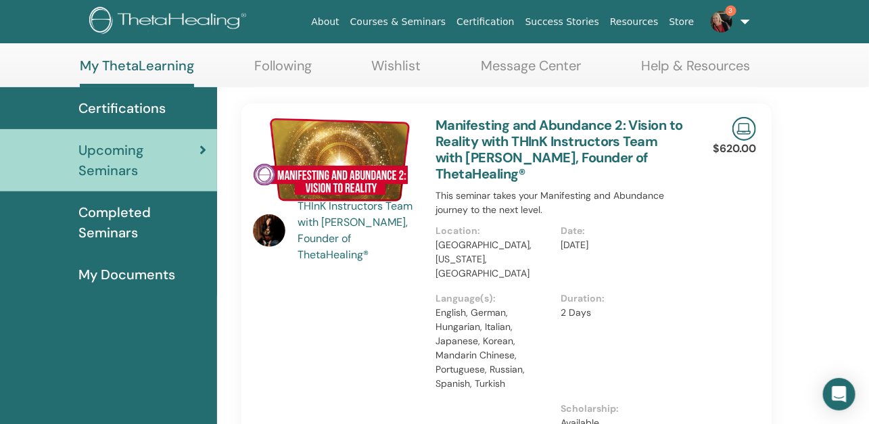  What do you see at coordinates (619, 408) in the screenshot?
I see `p: Scholarship :` at bounding box center [619, 408].